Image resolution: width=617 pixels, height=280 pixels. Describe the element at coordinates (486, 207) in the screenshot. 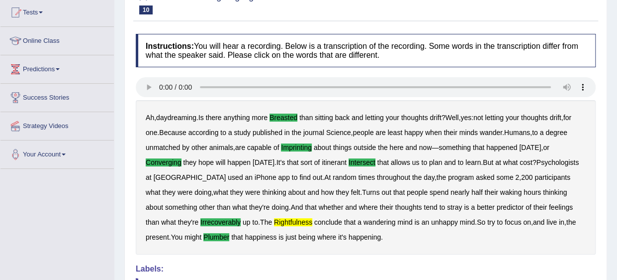

I see `b: better` at that location.